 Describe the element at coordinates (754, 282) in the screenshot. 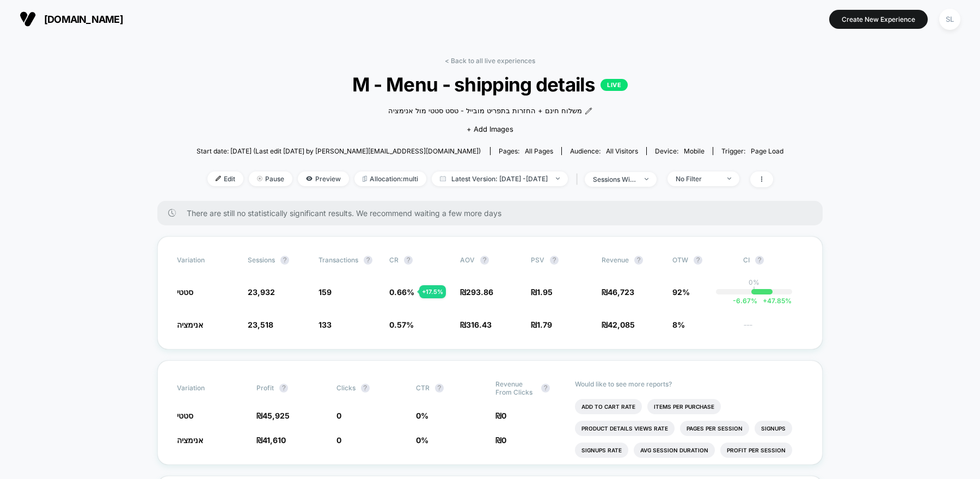

I see `p: 0%` at that location.